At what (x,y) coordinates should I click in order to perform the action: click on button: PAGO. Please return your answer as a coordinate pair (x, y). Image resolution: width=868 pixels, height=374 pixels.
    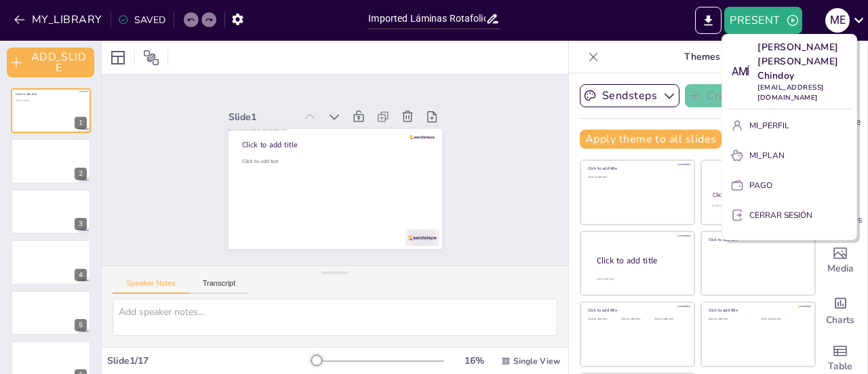
    Looking at the image, I should click on (789, 185).